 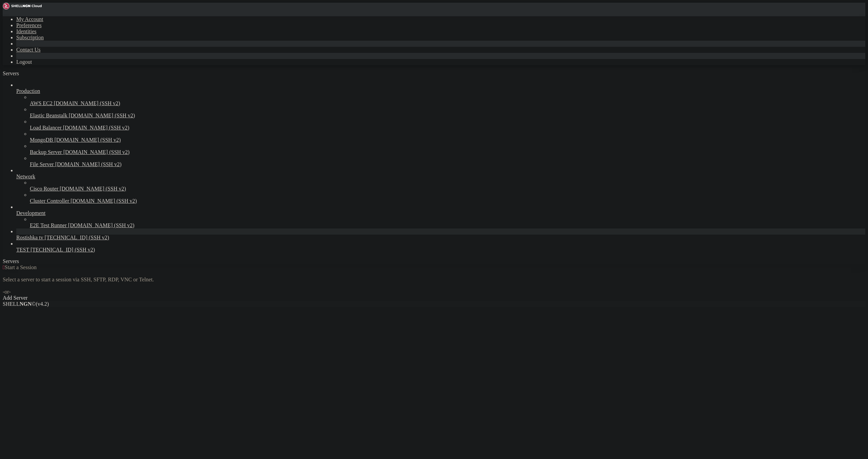 I want to click on span: TEST, so click(x=23, y=250).